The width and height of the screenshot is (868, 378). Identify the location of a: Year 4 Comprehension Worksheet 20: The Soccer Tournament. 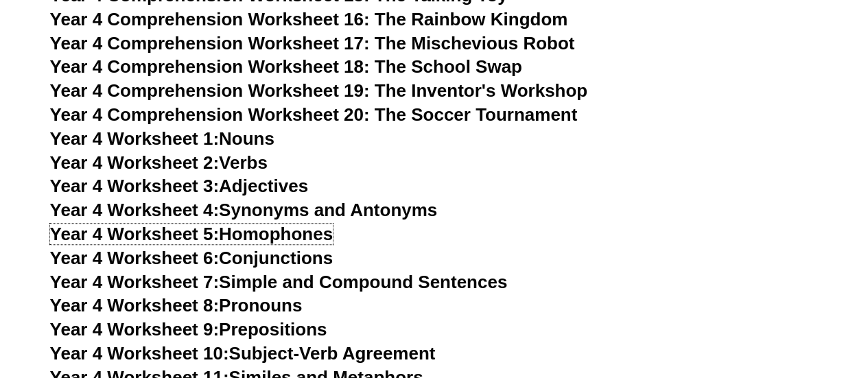
(314, 115).